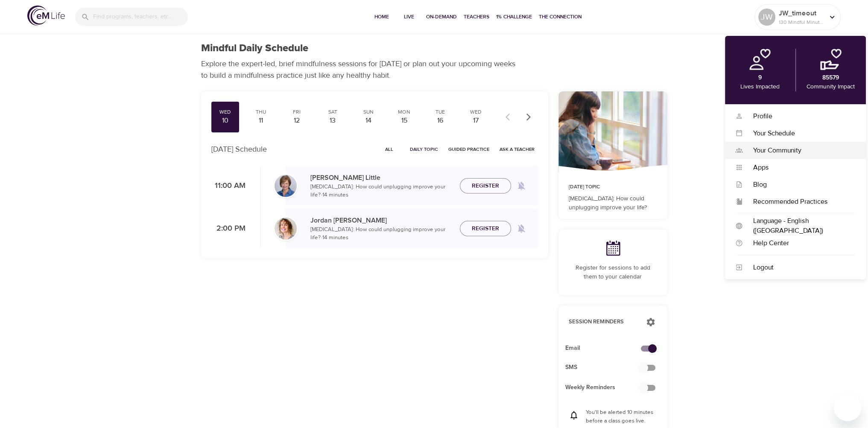 The image size is (868, 428). What do you see at coordinates (606, 387) in the screenshot?
I see `span: Weekly Reminders` at bounding box center [606, 387].